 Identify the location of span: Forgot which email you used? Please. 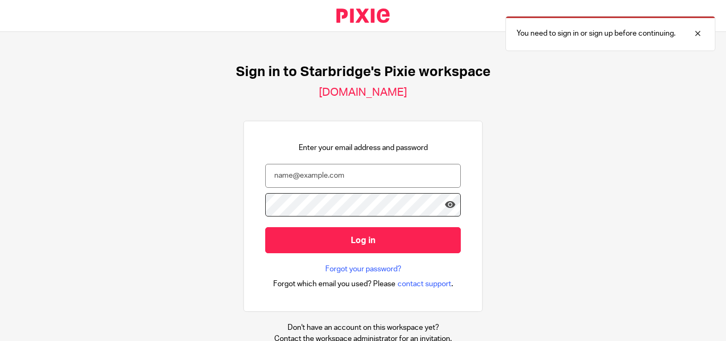
(334, 284).